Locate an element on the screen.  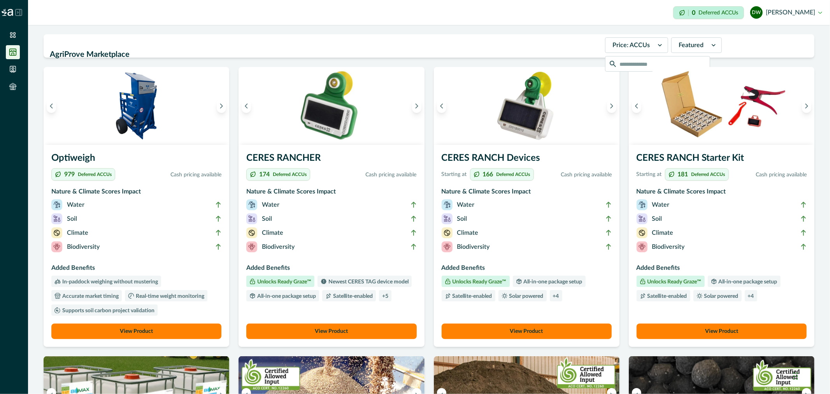
div: Chat Widget is located at coordinates (810, 375).